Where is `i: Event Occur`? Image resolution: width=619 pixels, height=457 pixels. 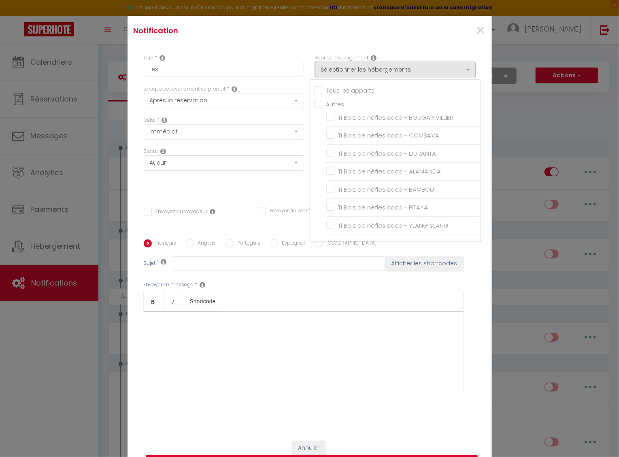 i: Event Occur is located at coordinates (235, 89).